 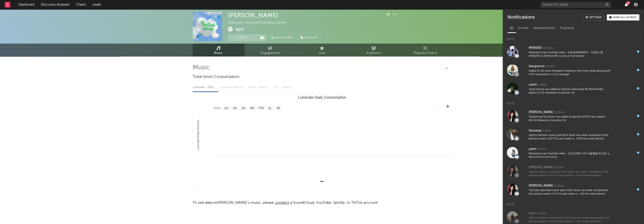 I want to click on div: Spotify follower count grew 80% faster last week compared to the previous week (+627 this past we..., so click(x=570, y=137).